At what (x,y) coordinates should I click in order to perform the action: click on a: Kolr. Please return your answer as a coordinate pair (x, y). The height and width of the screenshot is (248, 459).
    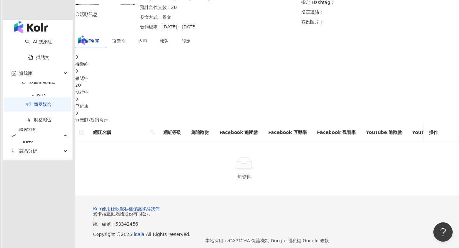
    Looking at the image, I should click on (97, 209).